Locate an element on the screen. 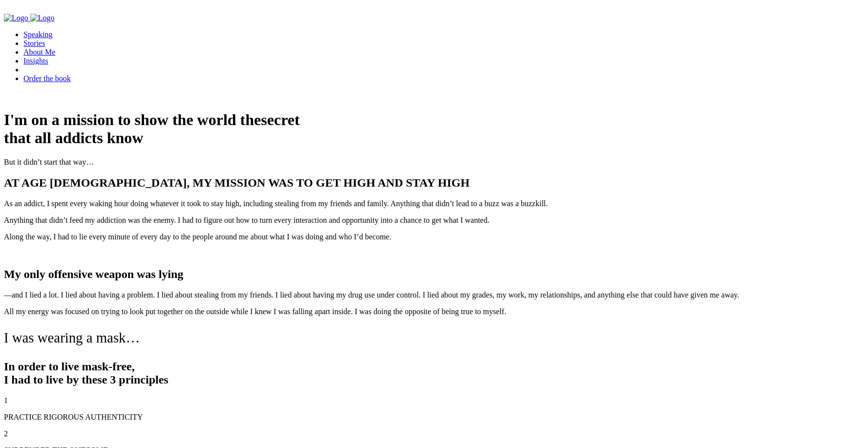  span: secret is located at coordinates (280, 120).